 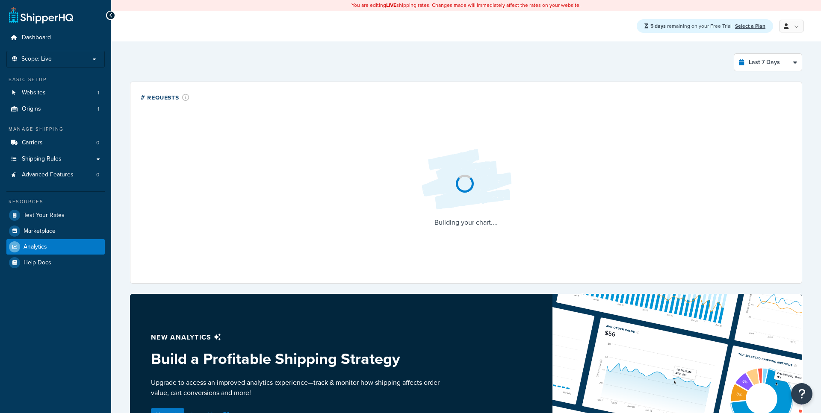 I want to click on span: Analytics, so click(x=35, y=247).